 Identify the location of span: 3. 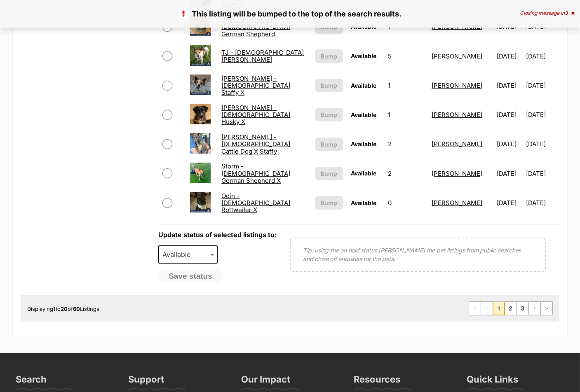
(566, 13).